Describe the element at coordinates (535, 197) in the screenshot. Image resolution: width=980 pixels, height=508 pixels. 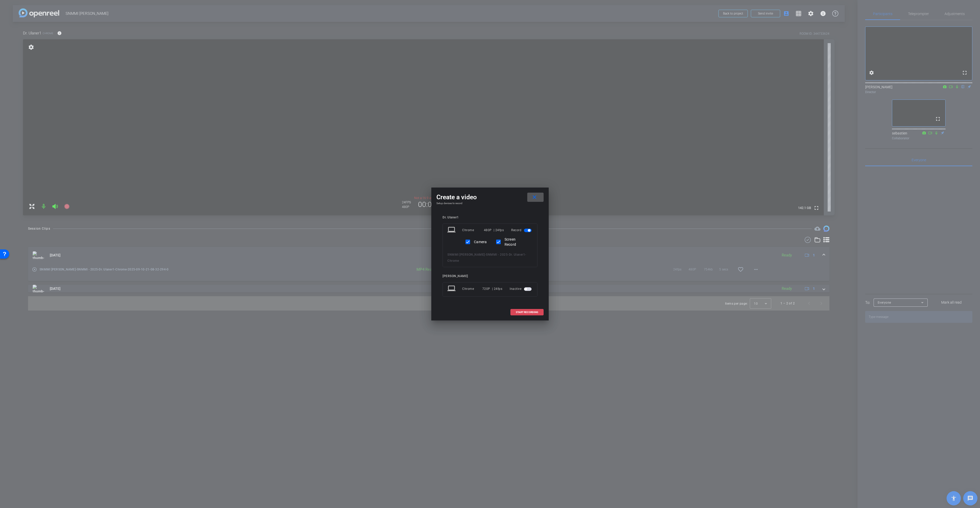
I see `mat-icon: close` at that location.